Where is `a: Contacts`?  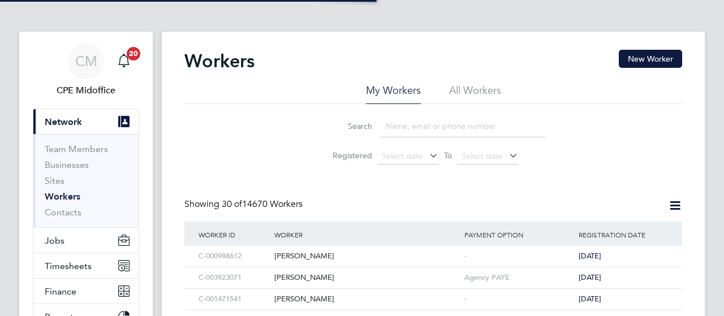
a: Contacts is located at coordinates (63, 212).